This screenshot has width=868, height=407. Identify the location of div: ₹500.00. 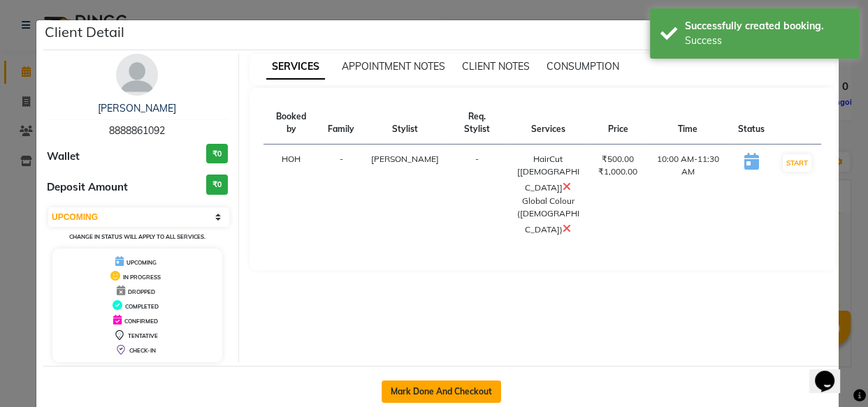
(617, 160).